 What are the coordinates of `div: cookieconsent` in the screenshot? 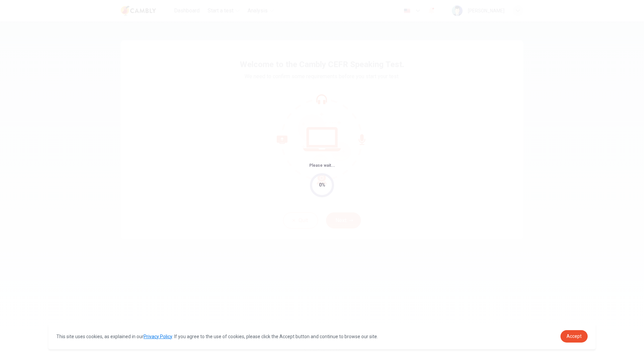 It's located at (322, 336).